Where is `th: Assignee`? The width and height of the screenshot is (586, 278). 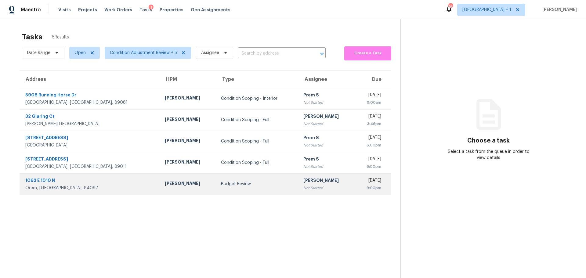 th: Assignee is located at coordinates (327, 79).